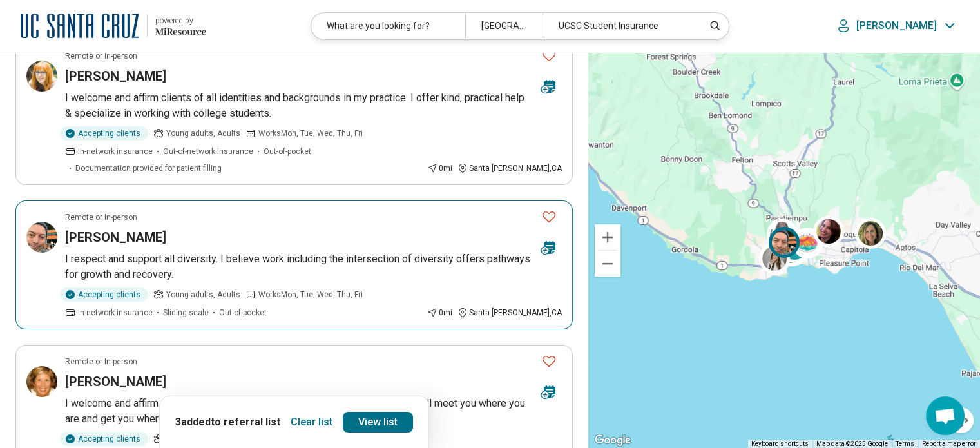 The width and height of the screenshot is (980, 448). What do you see at coordinates (905, 443) in the screenshot?
I see `a: Terms (opens in new tab)` at bounding box center [905, 443].